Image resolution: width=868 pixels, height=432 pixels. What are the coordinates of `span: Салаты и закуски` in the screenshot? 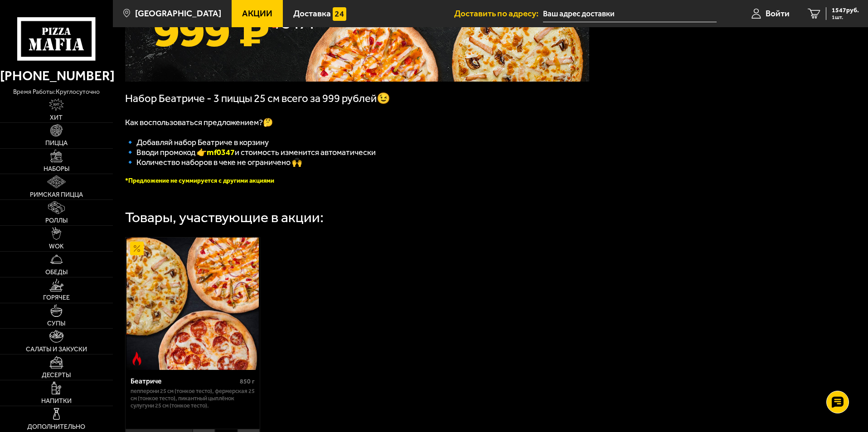 It's located at (56, 349).